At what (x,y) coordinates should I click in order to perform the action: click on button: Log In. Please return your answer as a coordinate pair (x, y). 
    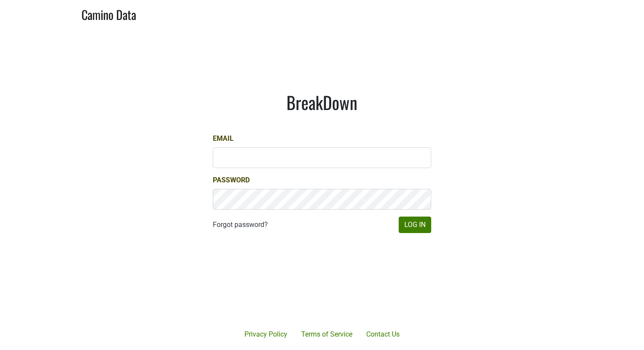
    Looking at the image, I should click on (415, 224).